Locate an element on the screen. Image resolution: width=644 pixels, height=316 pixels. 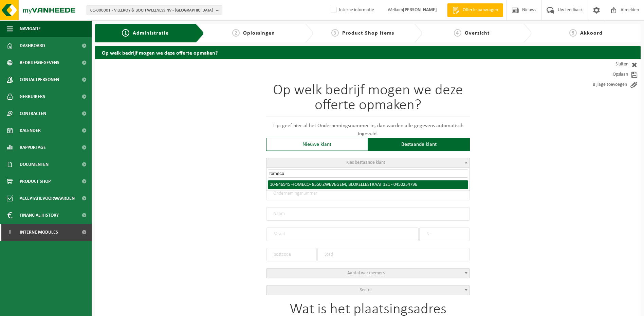
input: Naam is located at coordinates (368, 214).